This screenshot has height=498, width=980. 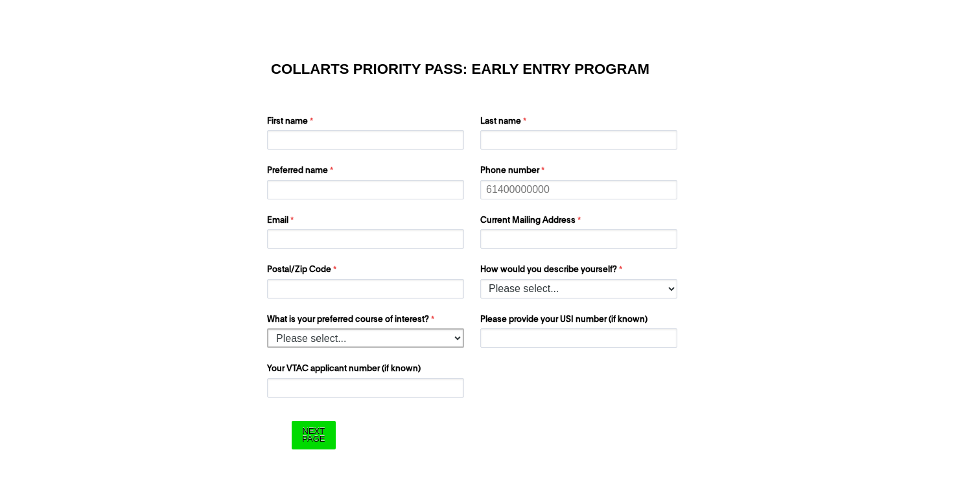 I want to click on input: Last name, so click(x=578, y=140).